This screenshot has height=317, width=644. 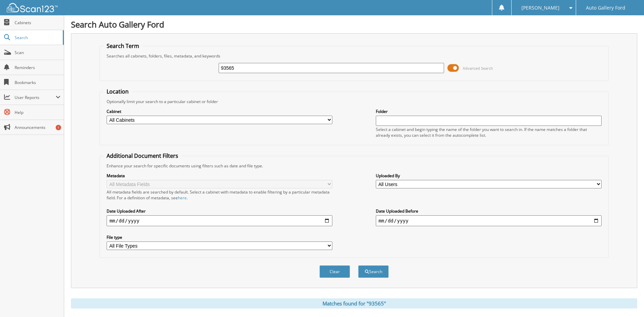 What do you see at coordinates (38, 127) in the screenshot?
I see `span: Announcements` at bounding box center [38, 127].